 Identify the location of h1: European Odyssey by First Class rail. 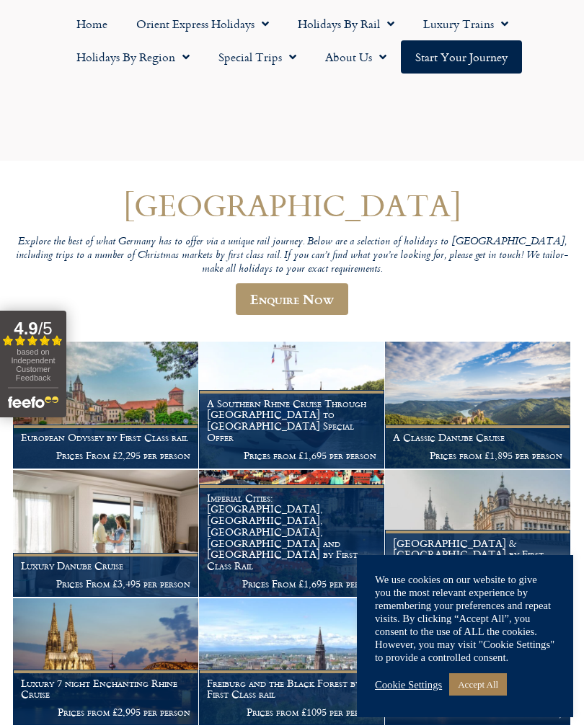
(105, 438).